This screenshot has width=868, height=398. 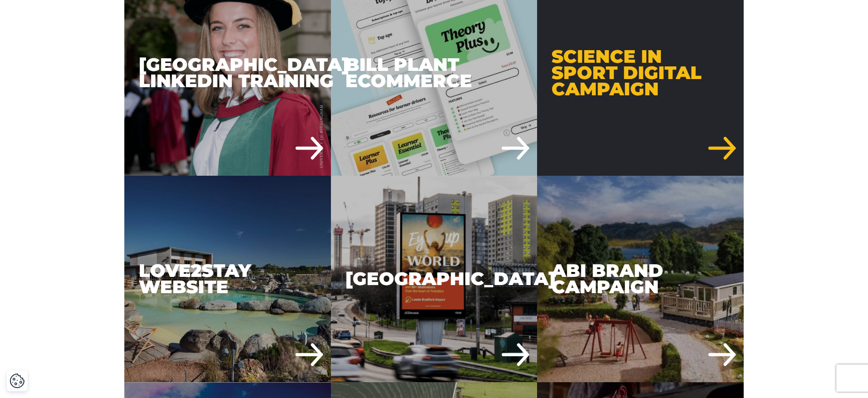 What do you see at coordinates (17, 381) in the screenshot?
I see `img: Revisit consent button` at bounding box center [17, 381].